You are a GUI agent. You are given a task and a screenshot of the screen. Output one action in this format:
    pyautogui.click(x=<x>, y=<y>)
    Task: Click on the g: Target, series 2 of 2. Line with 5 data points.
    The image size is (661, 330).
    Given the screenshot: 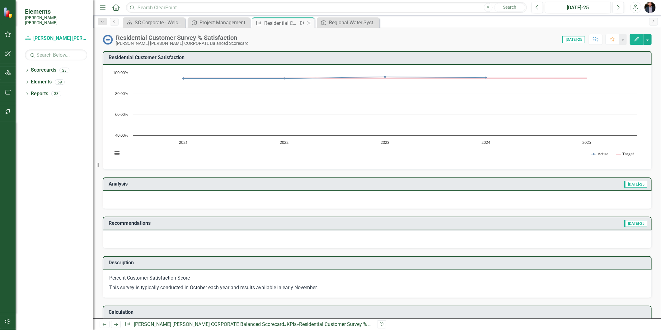 What is the action you would take?
    pyautogui.click(x=385, y=78)
    